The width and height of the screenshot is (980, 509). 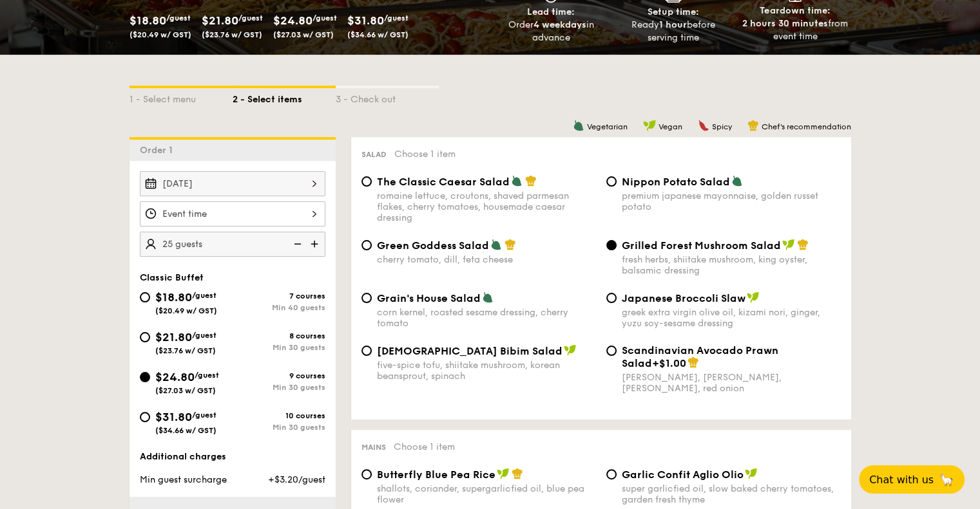 I want to click on strong: 4 weekdays, so click(x=560, y=25).